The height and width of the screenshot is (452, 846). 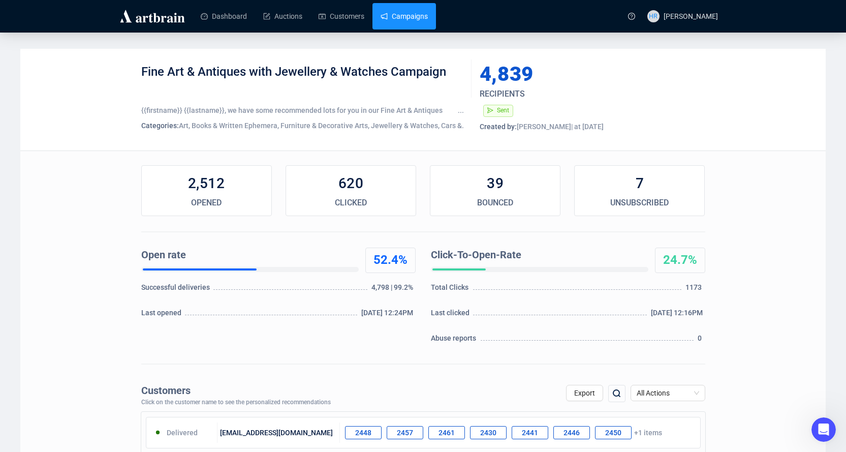 I want to click on b: Artbrain, so click(x=72, y=83).